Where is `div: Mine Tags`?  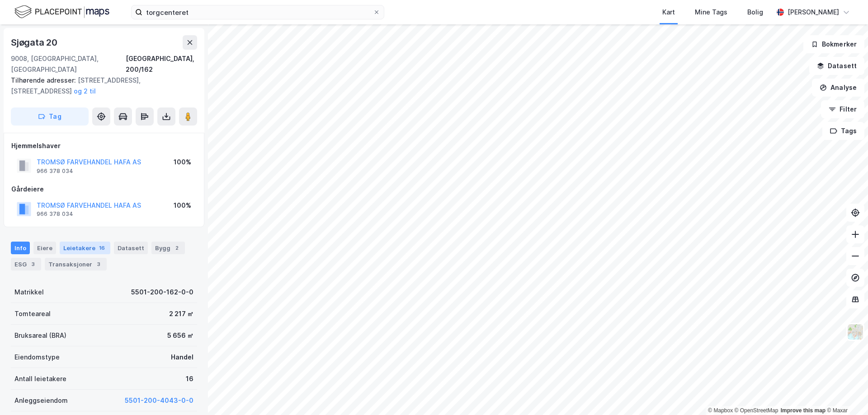
div: Mine Tags is located at coordinates (711, 12).